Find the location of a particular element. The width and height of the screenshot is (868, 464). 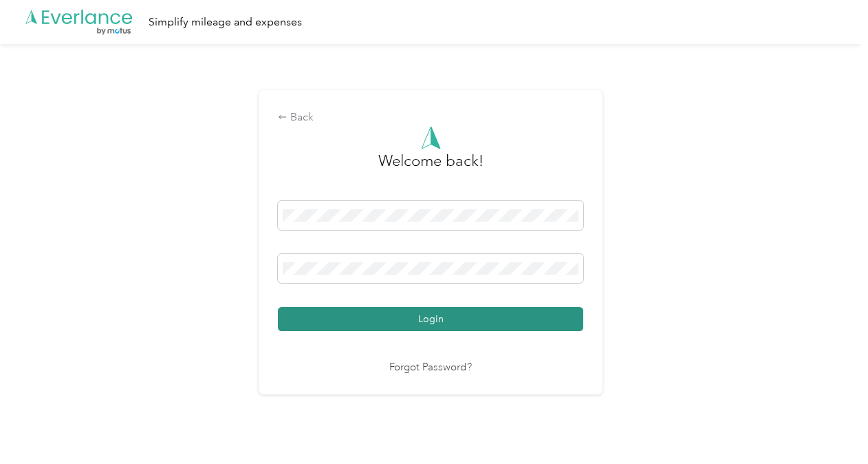

div: Simplify mileage and expenses is located at coordinates (225, 22).